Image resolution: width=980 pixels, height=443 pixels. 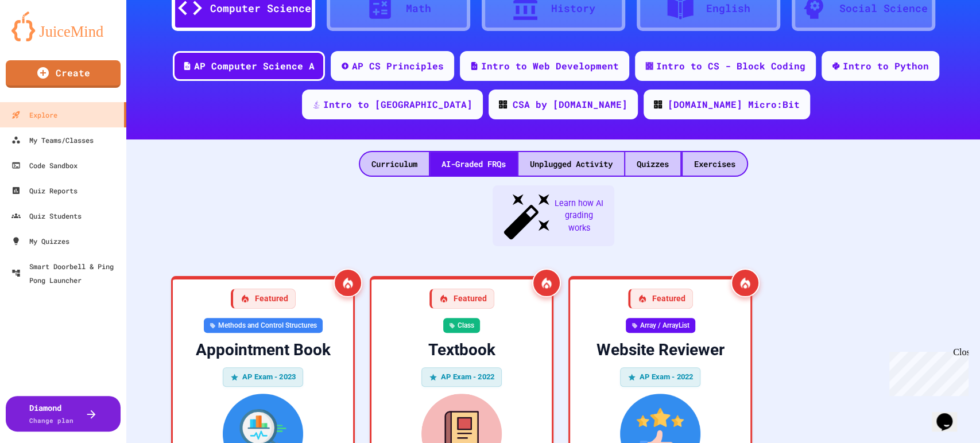 I want to click on button: DiamondChange plan, so click(x=63, y=414).